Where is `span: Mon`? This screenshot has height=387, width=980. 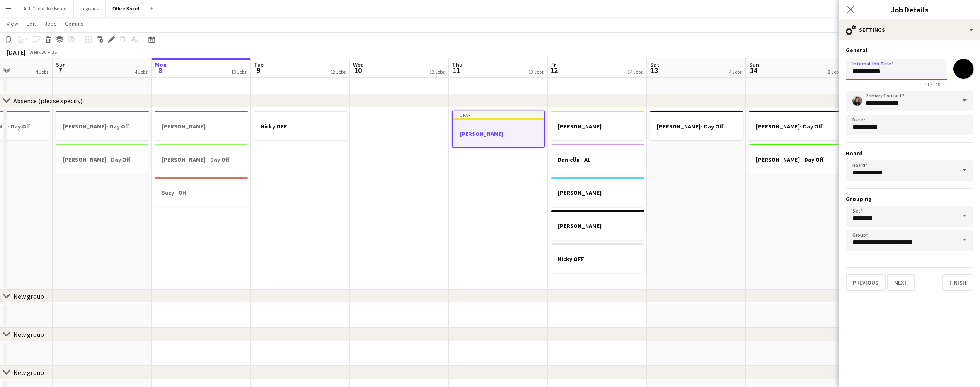
span: Mon is located at coordinates (161, 64).